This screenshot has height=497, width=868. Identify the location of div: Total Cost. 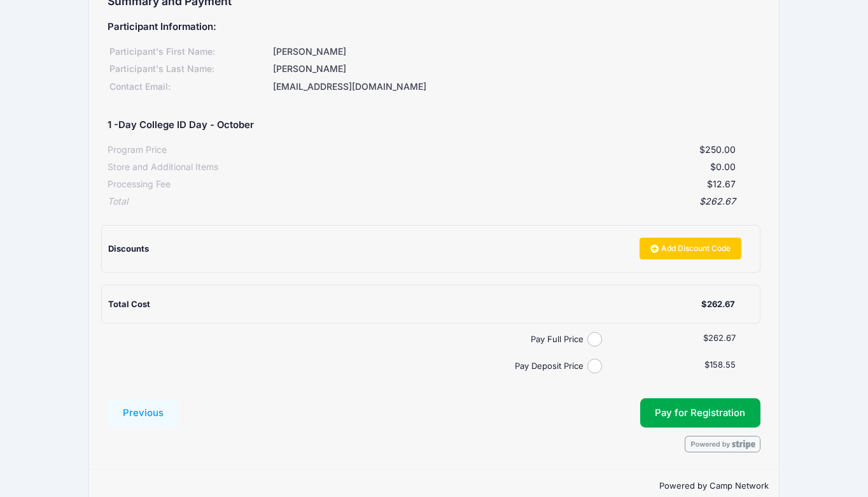
(405, 304).